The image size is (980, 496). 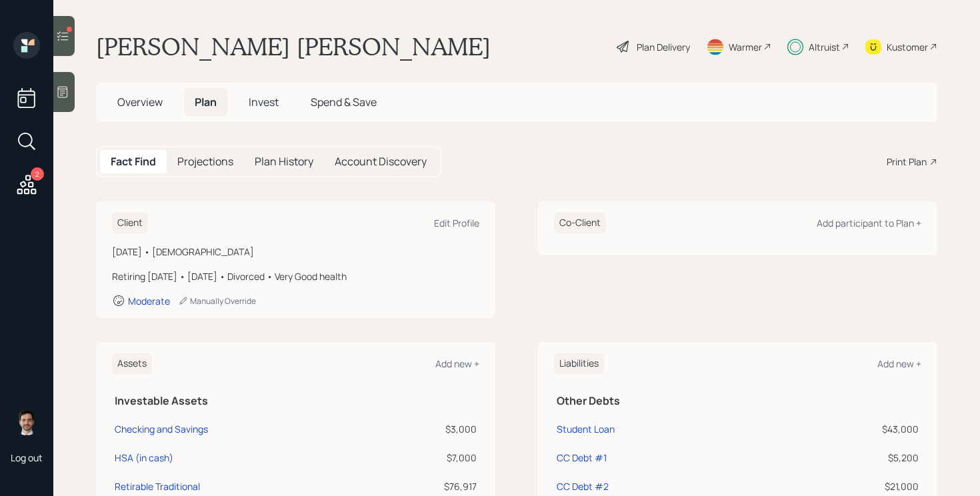 What do you see at coordinates (907, 161) in the screenshot?
I see `div: Print Plan` at bounding box center [907, 161].